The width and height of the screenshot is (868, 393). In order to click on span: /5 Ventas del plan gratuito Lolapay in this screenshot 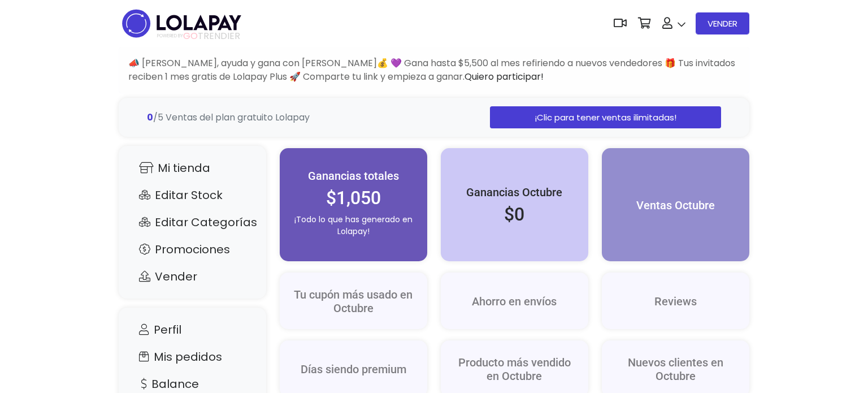, I will do `click(228, 117)`.